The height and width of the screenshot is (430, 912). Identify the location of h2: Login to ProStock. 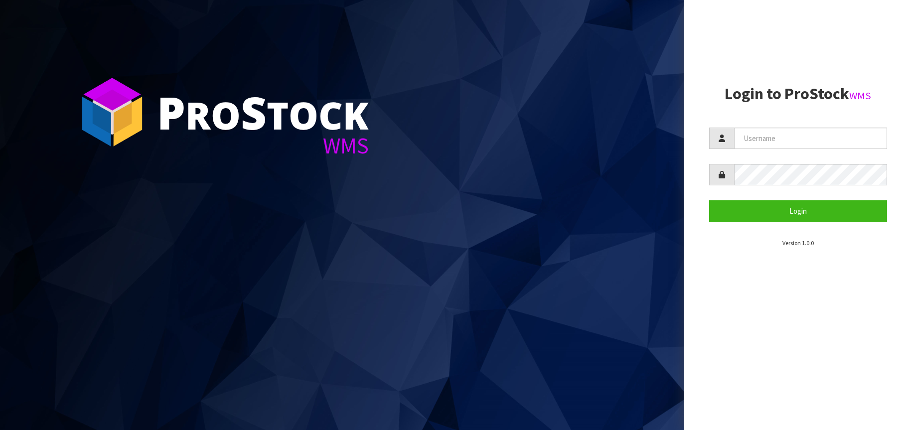
(798, 94).